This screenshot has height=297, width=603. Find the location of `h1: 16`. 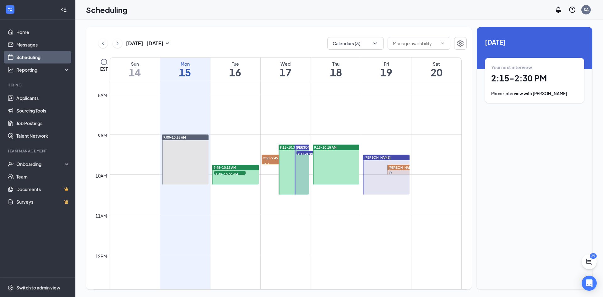

h1: 16 is located at coordinates (235, 72).